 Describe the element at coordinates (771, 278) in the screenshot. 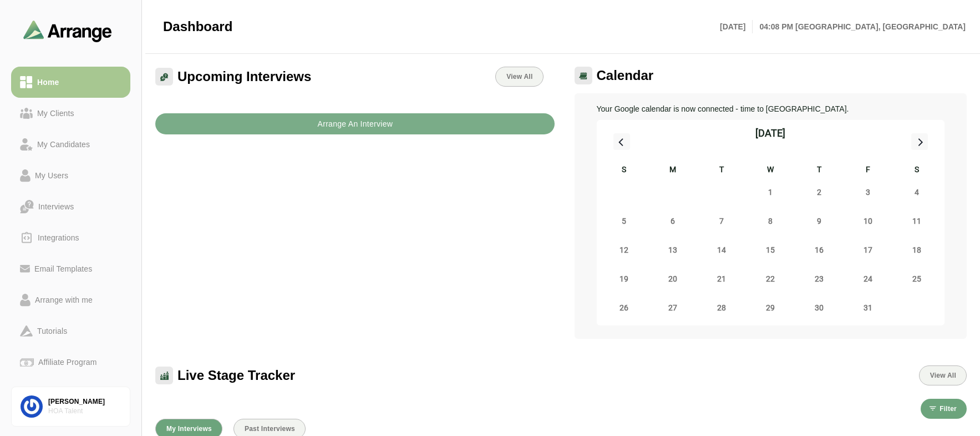

I see `span: Wednesday, October 22, 2025` at that location.